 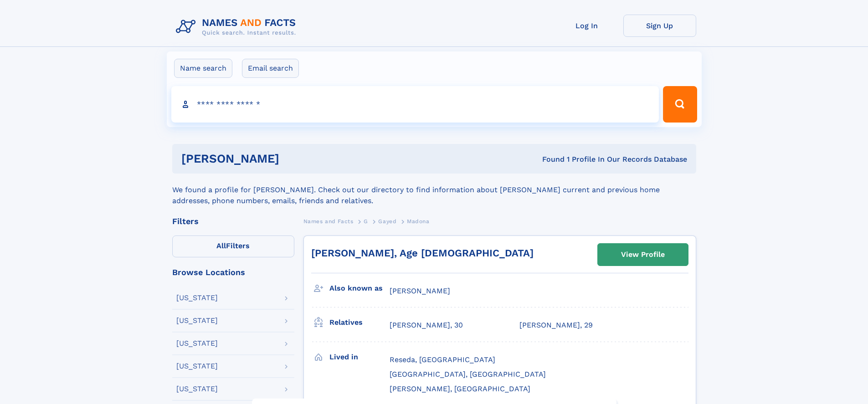 What do you see at coordinates (360, 288) in the screenshot?
I see `h3: Also known as` at bounding box center [360, 288].